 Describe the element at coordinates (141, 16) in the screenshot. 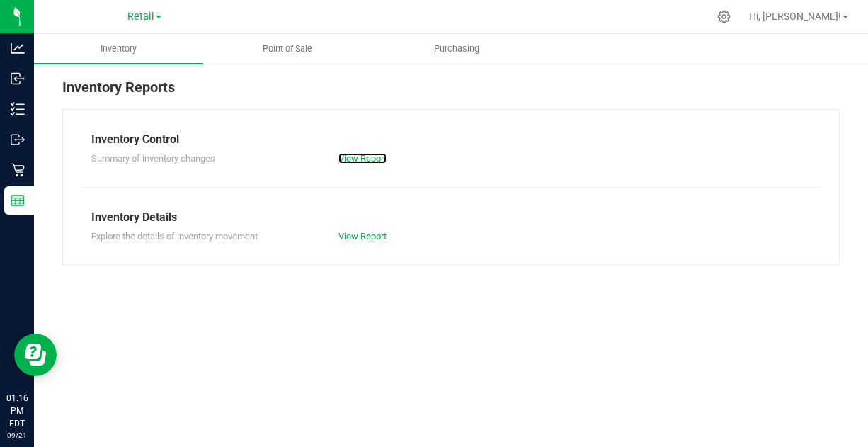

I see `span: Retail` at that location.